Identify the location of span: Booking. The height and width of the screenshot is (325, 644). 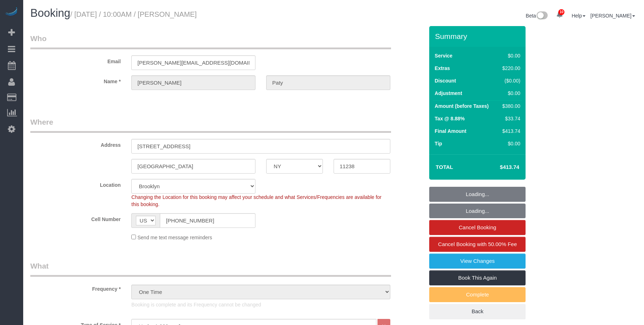
(50, 13).